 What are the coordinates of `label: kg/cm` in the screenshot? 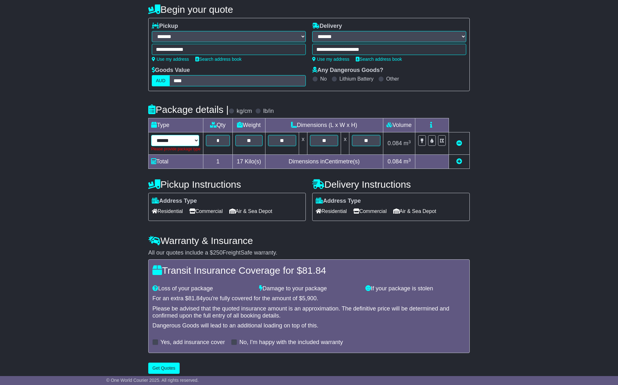 It's located at (244, 111).